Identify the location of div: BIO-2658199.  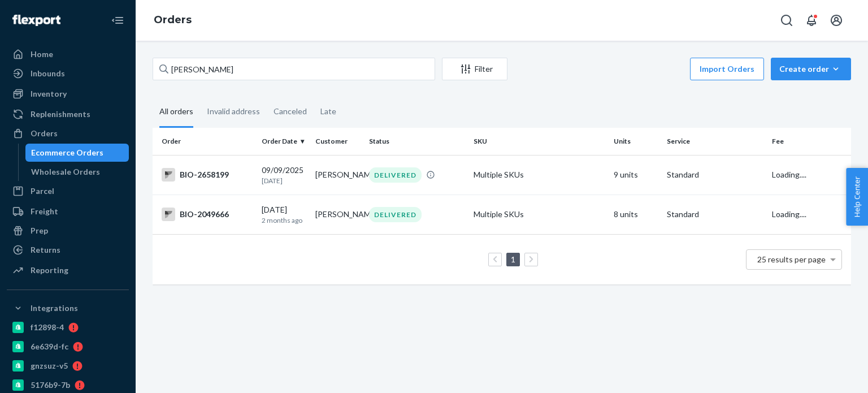
(207, 175).